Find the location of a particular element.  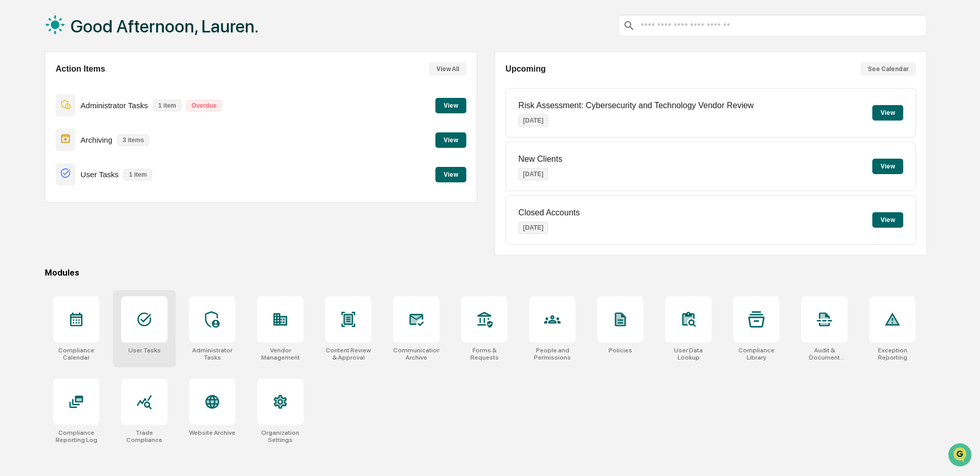

a: View All is located at coordinates (448, 69).